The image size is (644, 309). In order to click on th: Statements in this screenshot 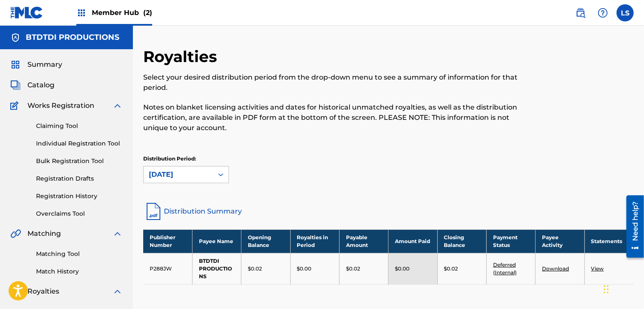, I will do `click(609, 241)`.